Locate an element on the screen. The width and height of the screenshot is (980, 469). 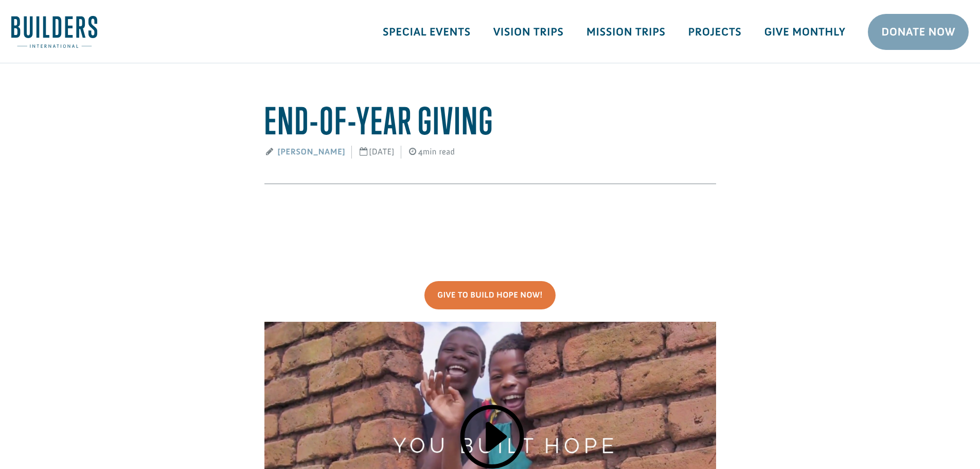
a: Donate Now is located at coordinates (919, 32).